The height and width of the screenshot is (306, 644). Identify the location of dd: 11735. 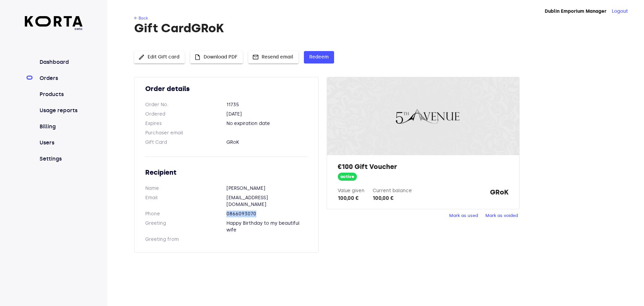
(267, 105).